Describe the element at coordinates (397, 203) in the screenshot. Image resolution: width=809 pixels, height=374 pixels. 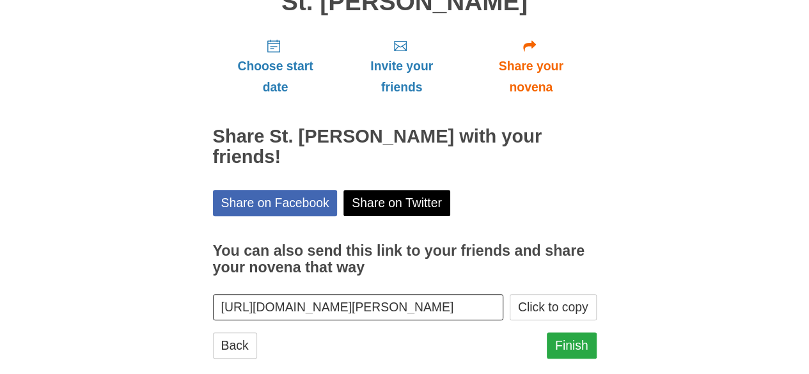
I see `a: Share on Twitter` at that location.